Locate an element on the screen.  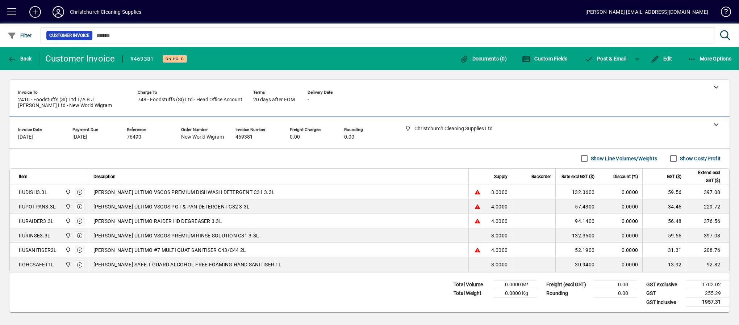
span: Filter is located at coordinates (20, 35).